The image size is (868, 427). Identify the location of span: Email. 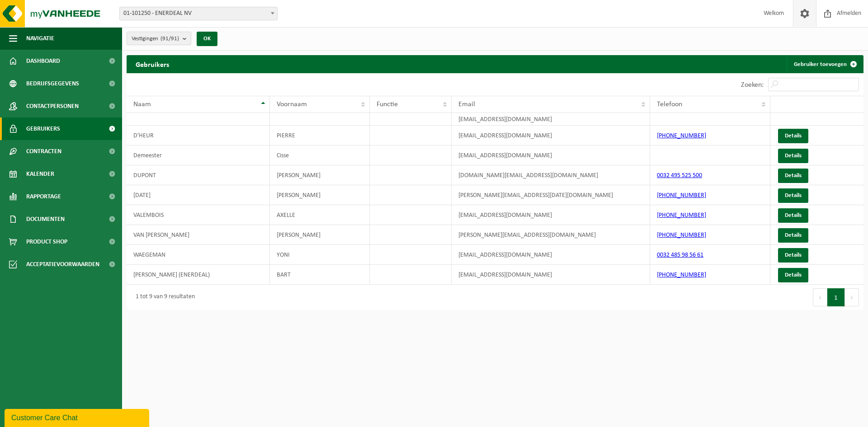
(466, 104).